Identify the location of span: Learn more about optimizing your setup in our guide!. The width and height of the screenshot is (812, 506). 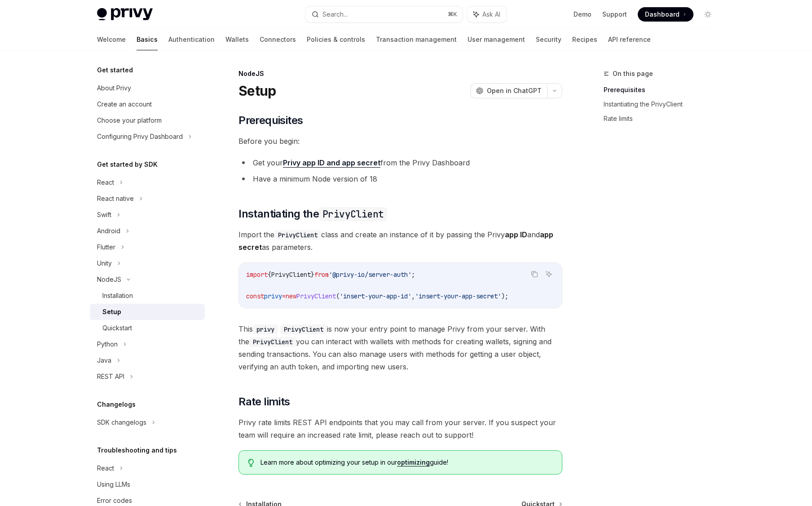
(407, 462).